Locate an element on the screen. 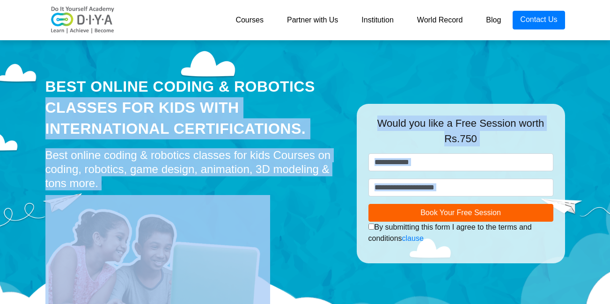 Image resolution: width=610 pixels, height=304 pixels. a: Institution is located at coordinates (377, 20).